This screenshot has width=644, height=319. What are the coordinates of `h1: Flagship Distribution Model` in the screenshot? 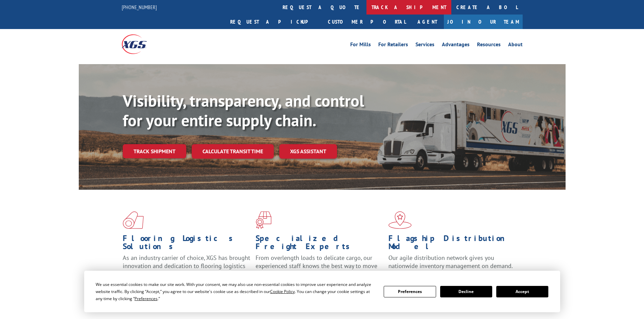 It's located at (452, 244).